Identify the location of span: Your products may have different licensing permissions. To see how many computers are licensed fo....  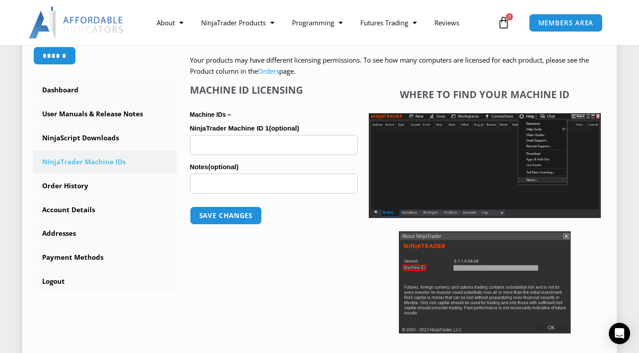
(389, 66).